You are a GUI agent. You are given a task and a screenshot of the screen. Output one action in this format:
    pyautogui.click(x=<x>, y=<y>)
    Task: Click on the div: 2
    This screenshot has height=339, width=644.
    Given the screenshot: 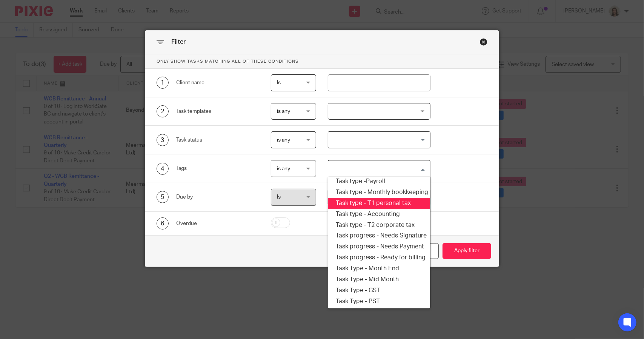 What is the action you would take?
    pyautogui.click(x=163, y=111)
    